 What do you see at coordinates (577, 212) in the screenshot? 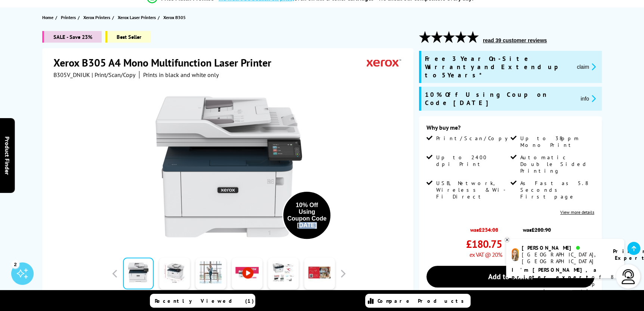
I see `a: View more details` at bounding box center [577, 212].